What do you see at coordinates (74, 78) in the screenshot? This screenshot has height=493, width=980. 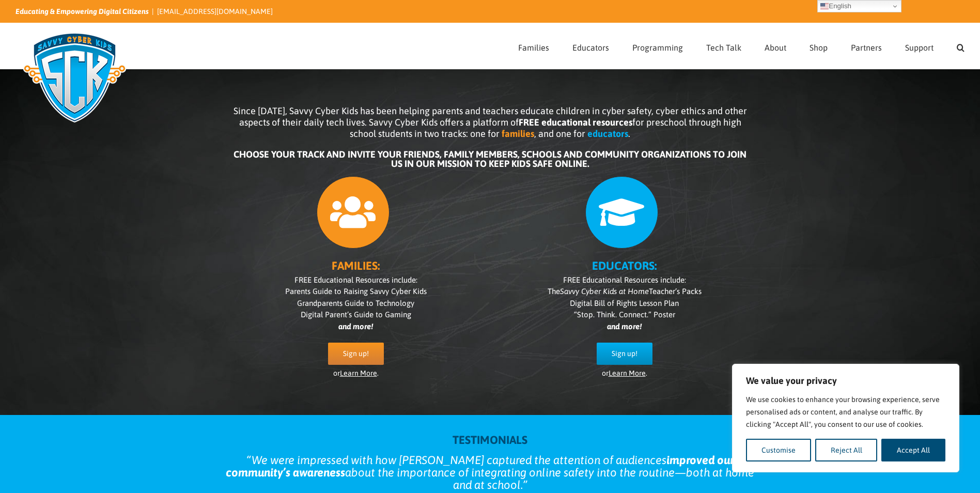 I see `img: Savvy Cyber Kids Logo` at bounding box center [74, 78].